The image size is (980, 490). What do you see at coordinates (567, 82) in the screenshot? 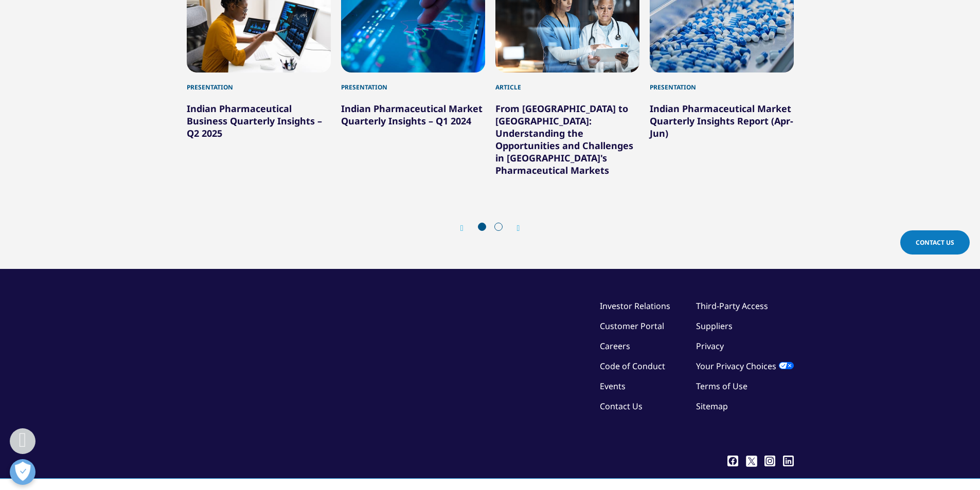
I see `div: Article` at bounding box center [567, 82].